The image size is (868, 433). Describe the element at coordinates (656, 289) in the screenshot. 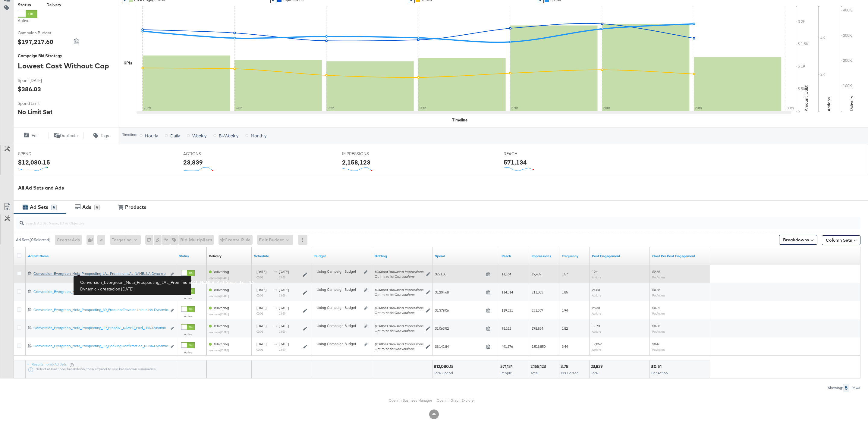

I see `span: $0.58` at that location.